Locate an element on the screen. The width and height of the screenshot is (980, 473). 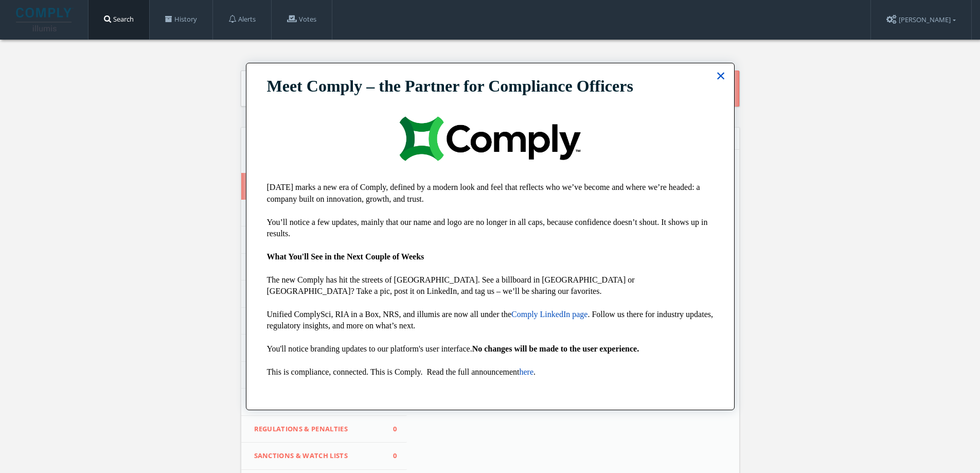
a: Comply LinkedIn page is located at coordinates (549, 314).